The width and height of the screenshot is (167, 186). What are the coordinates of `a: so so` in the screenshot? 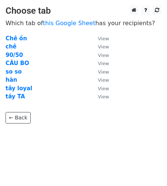 It's located at (14, 72).